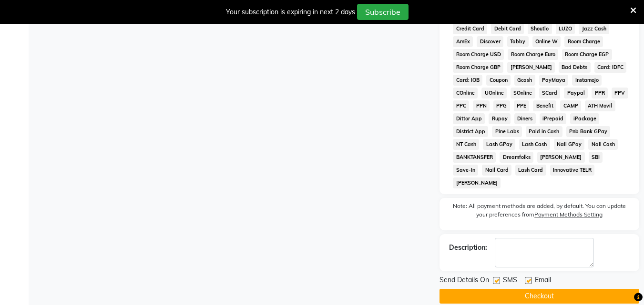 This screenshot has width=644, height=305. What do you see at coordinates (497, 170) in the screenshot?
I see `span: Nail Card` at bounding box center [497, 170].